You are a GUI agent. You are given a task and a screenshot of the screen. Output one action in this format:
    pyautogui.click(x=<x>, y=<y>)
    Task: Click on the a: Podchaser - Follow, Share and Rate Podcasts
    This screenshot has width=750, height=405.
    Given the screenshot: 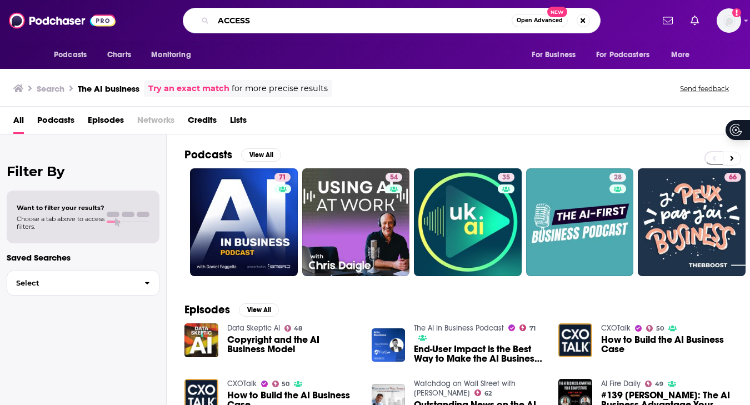 What is the action you would take?
    pyautogui.click(x=62, y=21)
    